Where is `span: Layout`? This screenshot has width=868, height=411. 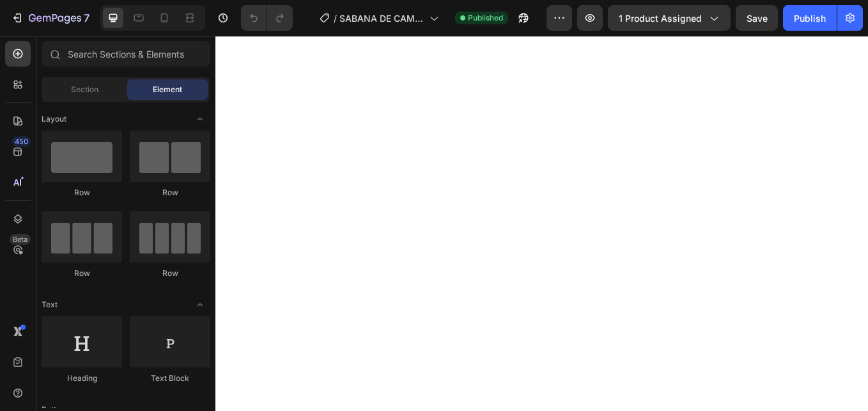 span: Layout is located at coordinates (54, 119).